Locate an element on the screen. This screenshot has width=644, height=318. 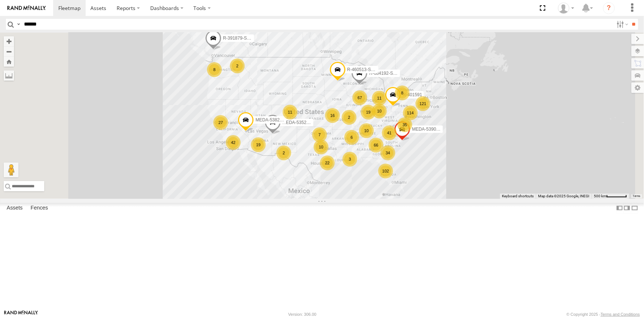
span: R-401591 is located at coordinates (412, 95).